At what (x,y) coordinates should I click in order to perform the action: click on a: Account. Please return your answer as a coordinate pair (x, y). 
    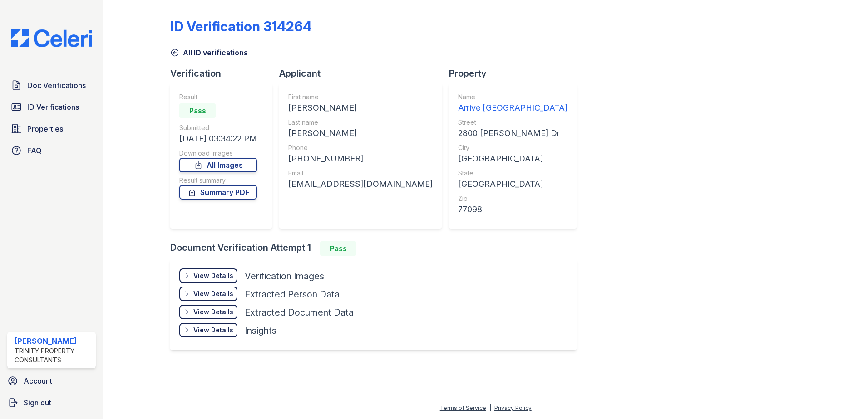
    Looking at the image, I should click on (51, 381).